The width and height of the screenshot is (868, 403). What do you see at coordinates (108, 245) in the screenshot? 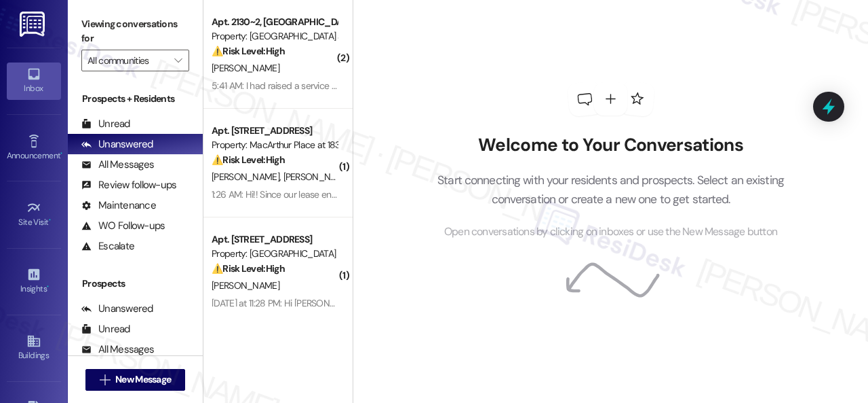
I see `div: Escalate` at bounding box center [108, 245].